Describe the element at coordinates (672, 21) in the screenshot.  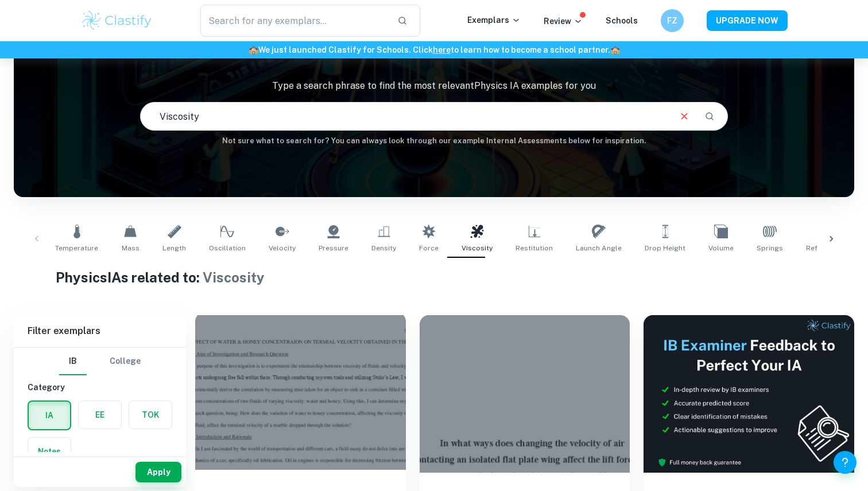
I see `h6: FZ` at that location.